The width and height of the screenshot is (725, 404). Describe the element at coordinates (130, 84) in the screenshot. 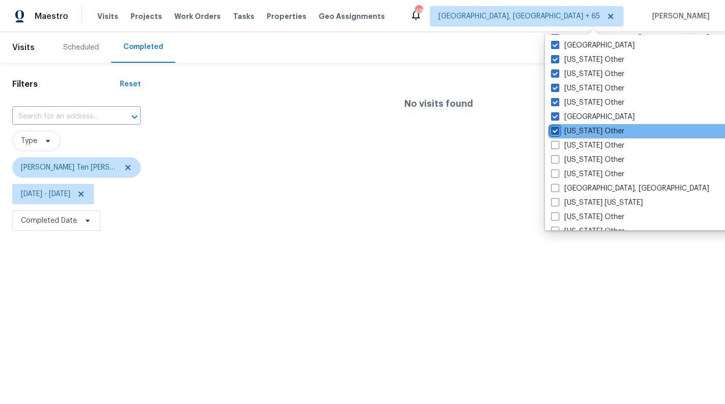

I see `div: Reset` at that location.